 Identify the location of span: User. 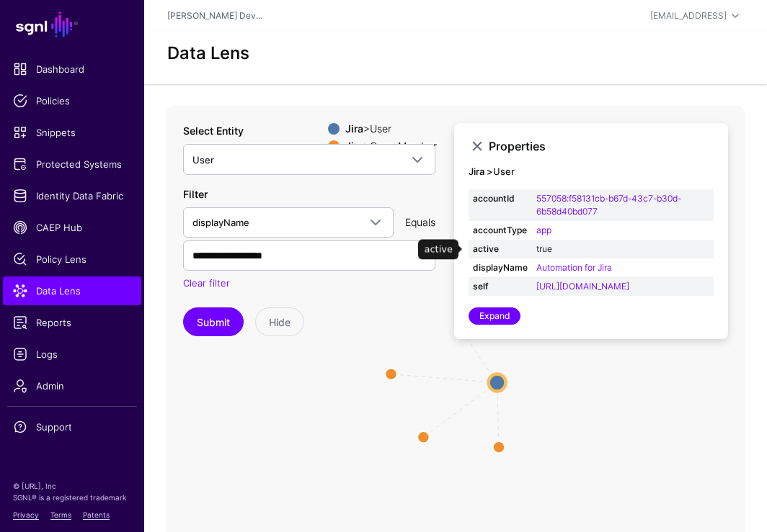
(204, 160).